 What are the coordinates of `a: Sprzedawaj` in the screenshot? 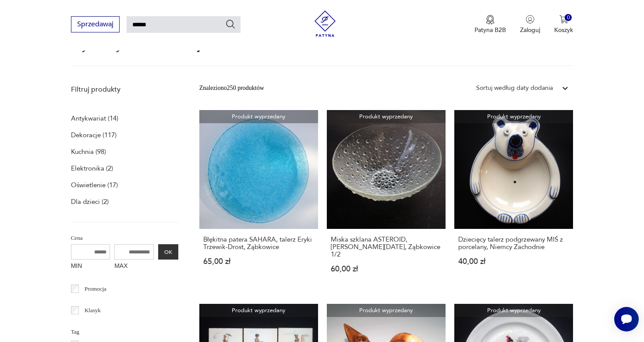 It's located at (95, 25).